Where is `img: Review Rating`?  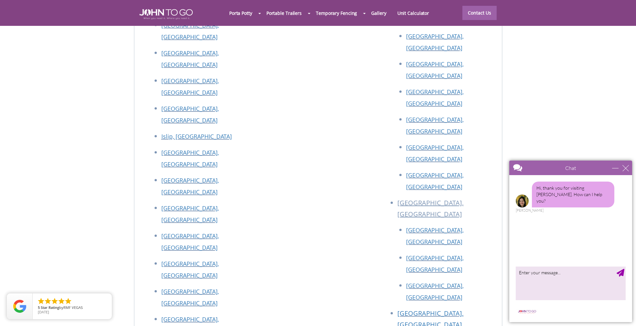 img: Review Rating is located at coordinates (20, 307).